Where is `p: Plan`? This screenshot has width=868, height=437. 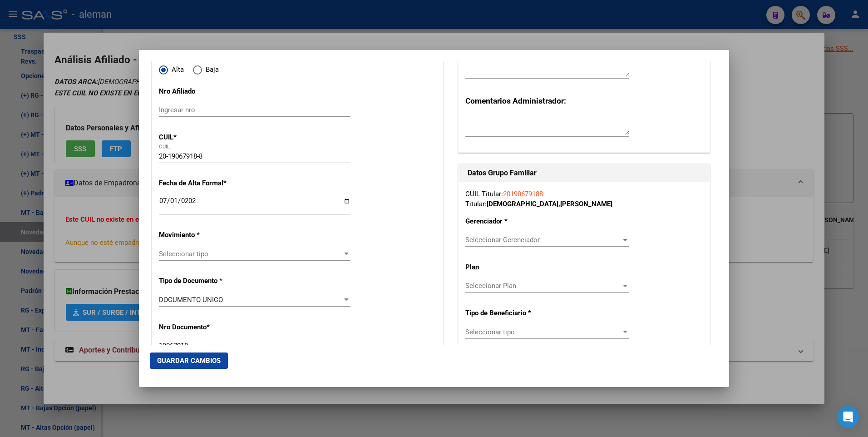
p: Plan is located at coordinates (501, 267).